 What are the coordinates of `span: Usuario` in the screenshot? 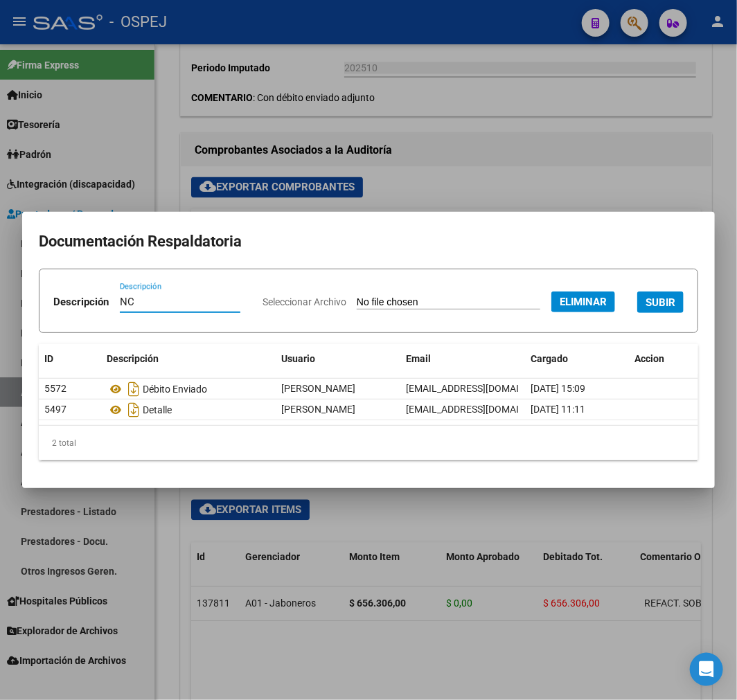 It's located at (298, 359).